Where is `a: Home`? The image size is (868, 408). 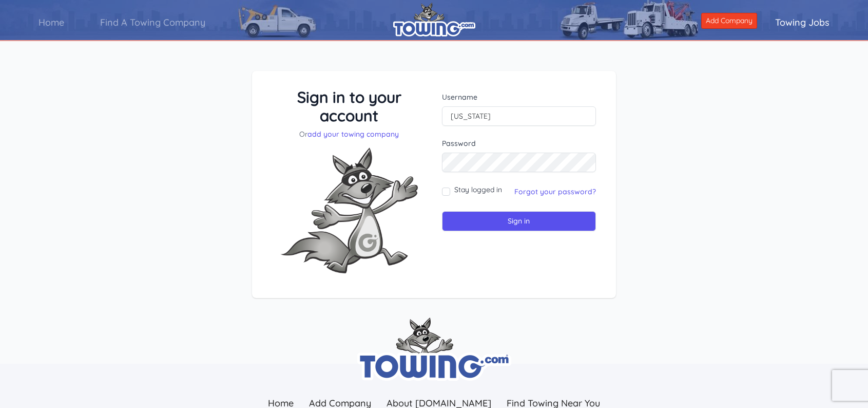 a: Home is located at coordinates (51, 22).